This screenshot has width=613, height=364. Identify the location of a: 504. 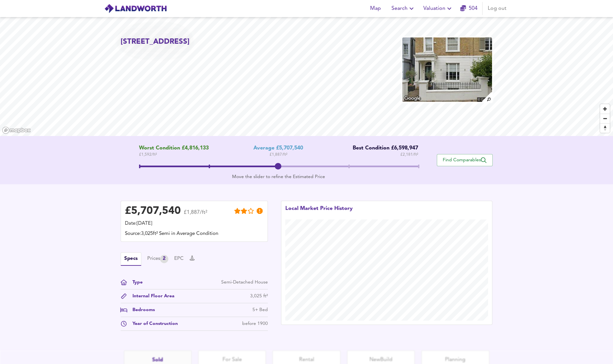
(469, 9).